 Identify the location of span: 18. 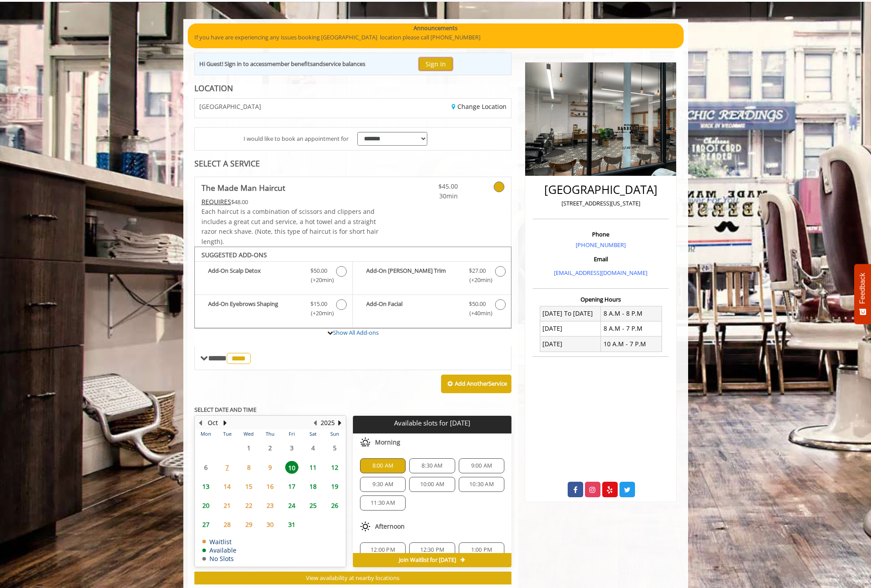
(313, 487).